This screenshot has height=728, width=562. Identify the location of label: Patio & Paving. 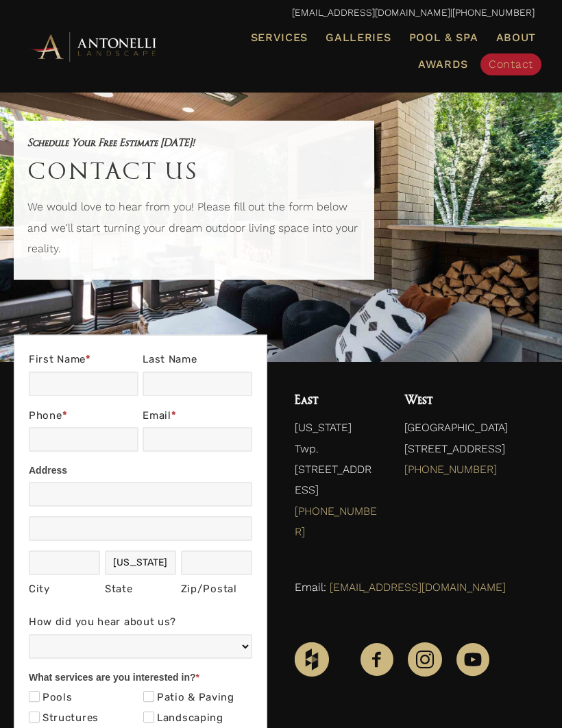
(189, 698).